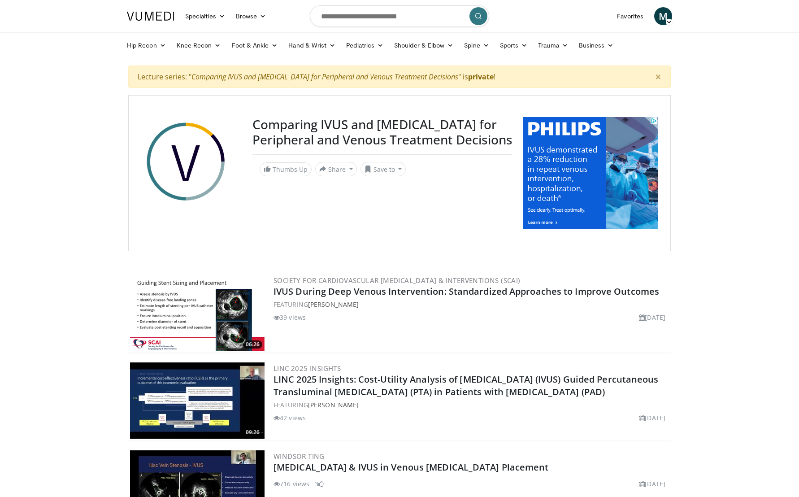  Describe the element at coordinates (151, 16) in the screenshot. I see `img: VuMedi Logo` at that location.